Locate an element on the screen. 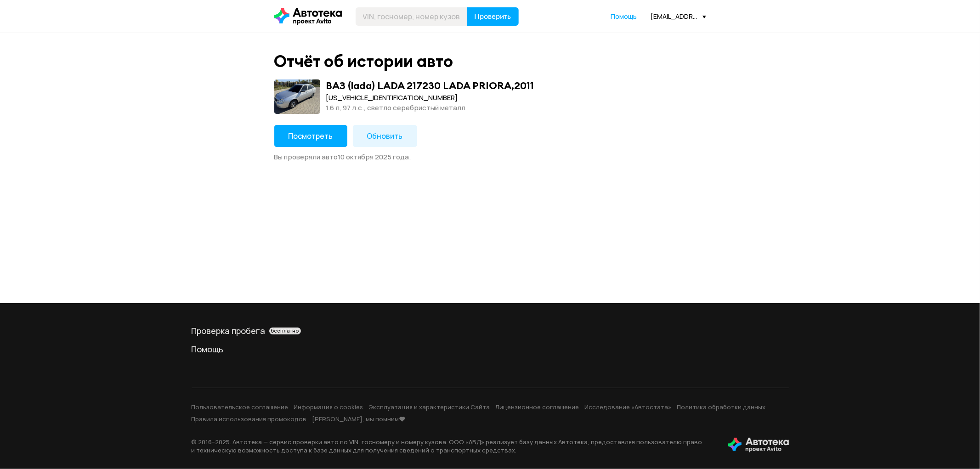 The width and height of the screenshot is (980, 469). a: Информация о cookies is located at coordinates (329, 407).